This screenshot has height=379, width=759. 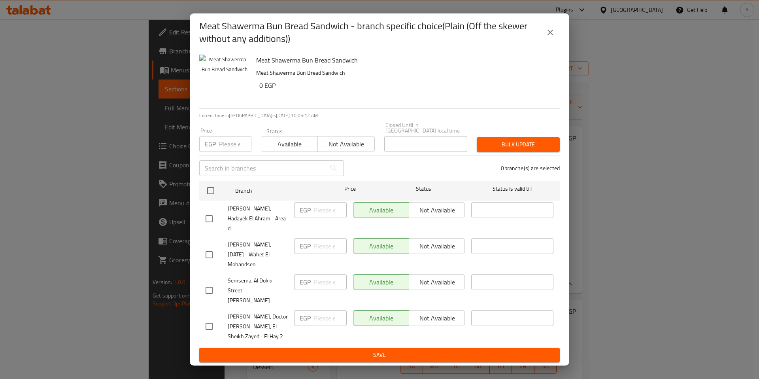 What do you see at coordinates (407, 85) in the screenshot?
I see `h6: 0 EGP` at bounding box center [407, 85].